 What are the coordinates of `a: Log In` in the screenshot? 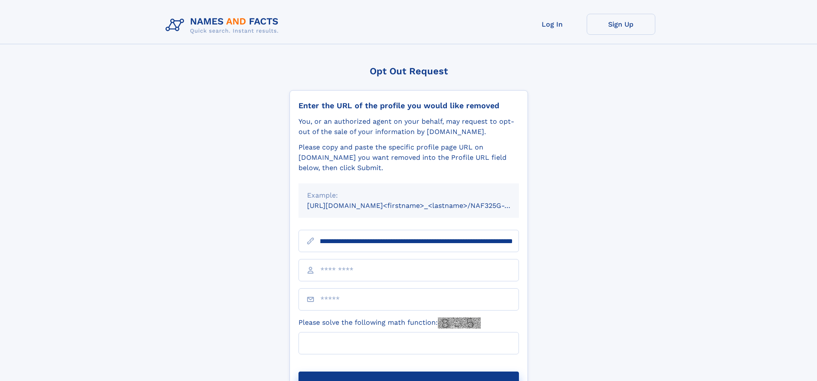 It's located at (553, 24).